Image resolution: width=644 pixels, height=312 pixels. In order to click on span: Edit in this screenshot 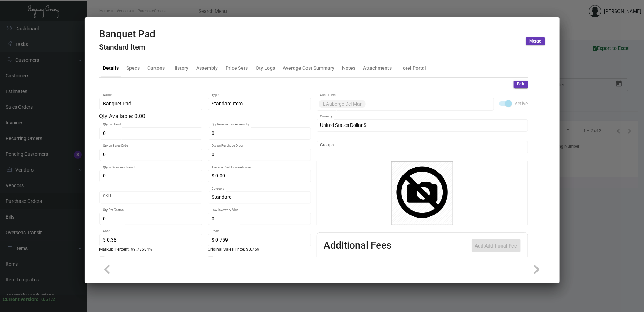, I will do `click(521, 84)`.